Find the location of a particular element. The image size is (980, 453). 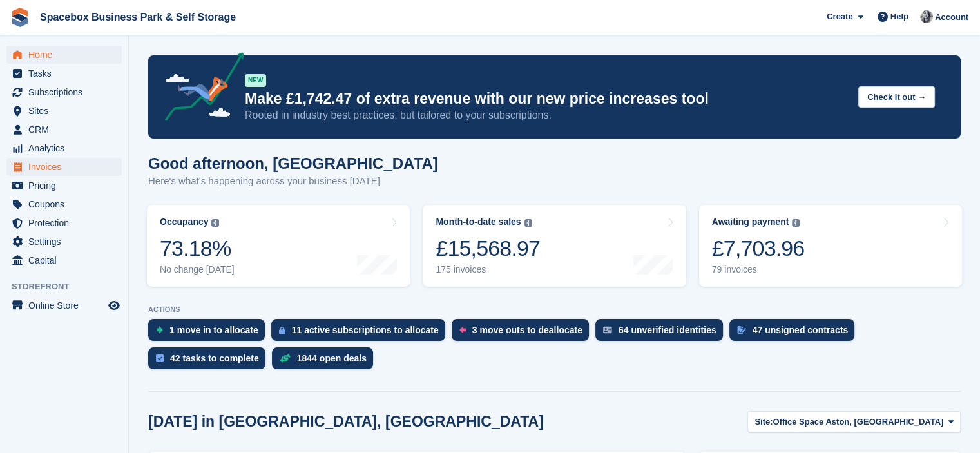

span: Settings is located at coordinates (67, 242).